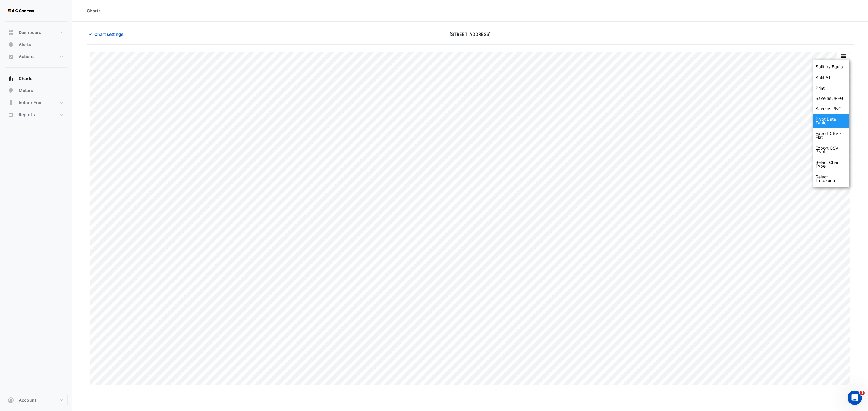 This screenshot has width=868, height=411. I want to click on button: Account, so click(36, 401).